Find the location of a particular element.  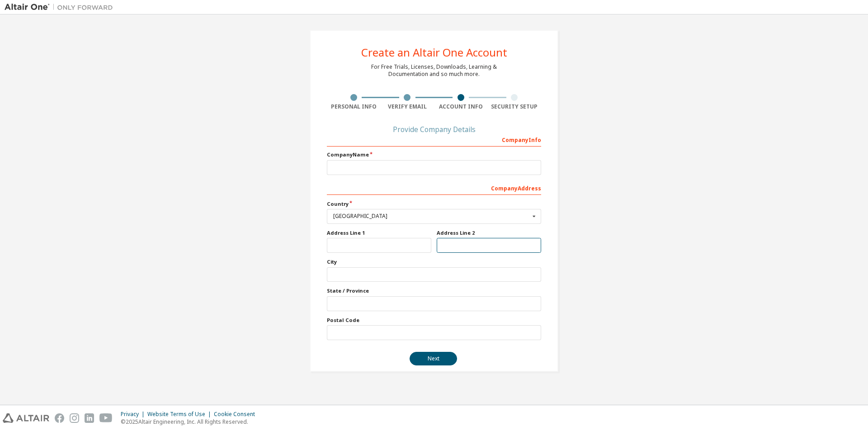

label: Address Line 1 is located at coordinates (379, 233).